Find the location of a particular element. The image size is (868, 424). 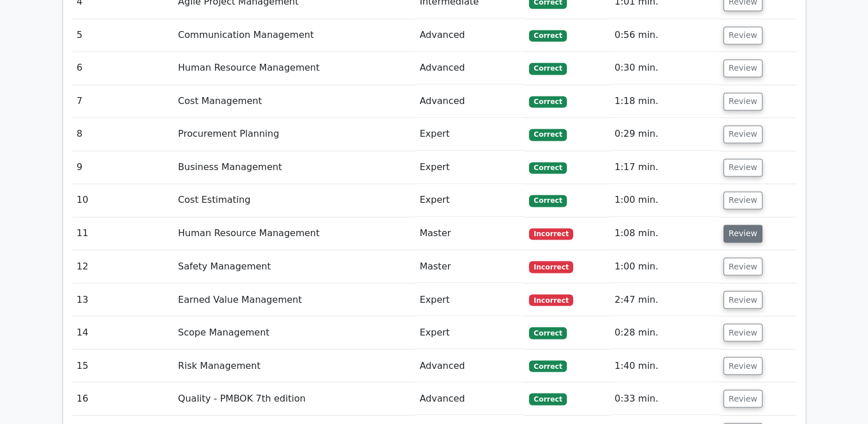

td: 5 is located at coordinates (122, 35).